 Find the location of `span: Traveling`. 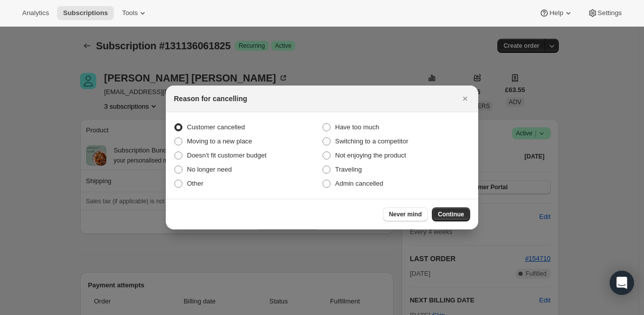

span: Traveling is located at coordinates (348, 169).